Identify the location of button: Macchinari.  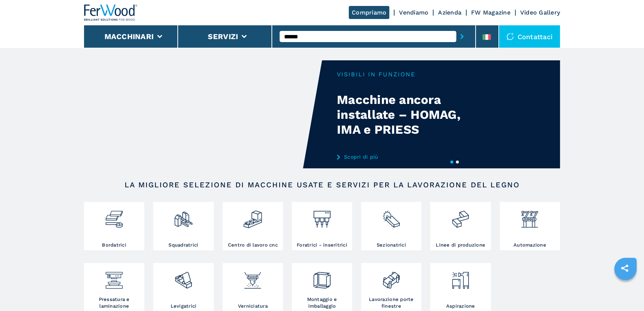
(129, 37).